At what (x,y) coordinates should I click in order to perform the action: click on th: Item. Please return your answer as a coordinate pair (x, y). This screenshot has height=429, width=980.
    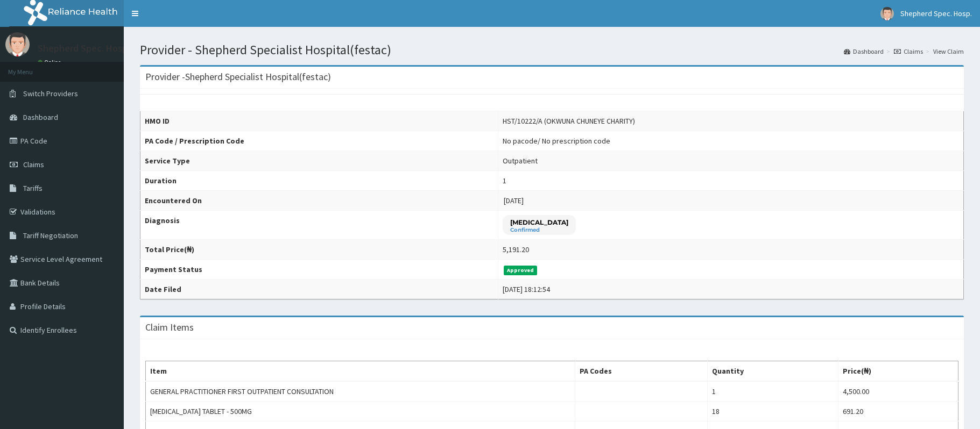
    Looking at the image, I should click on (361, 371).